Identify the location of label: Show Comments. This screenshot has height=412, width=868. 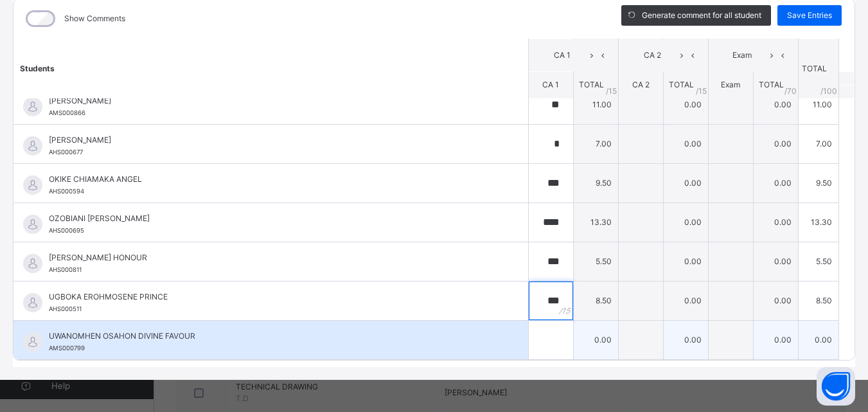
(94, 19).